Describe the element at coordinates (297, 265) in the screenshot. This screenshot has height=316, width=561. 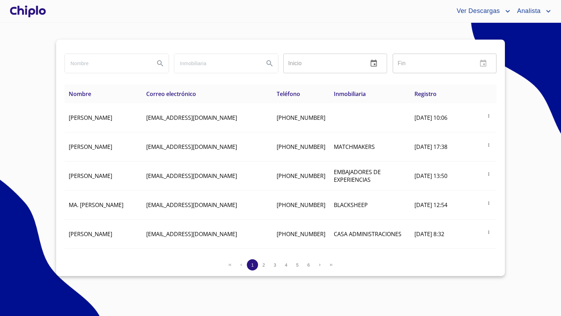
I see `button: 5` at that location.